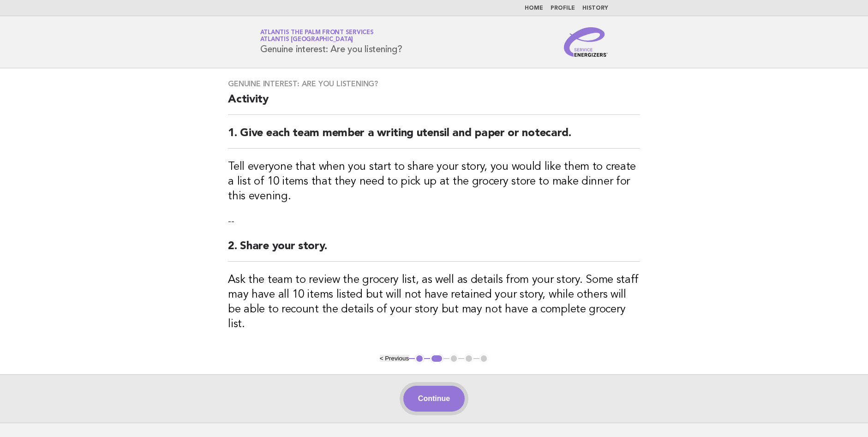 Image resolution: width=868 pixels, height=437 pixels. I want to click on a: History, so click(595, 8).